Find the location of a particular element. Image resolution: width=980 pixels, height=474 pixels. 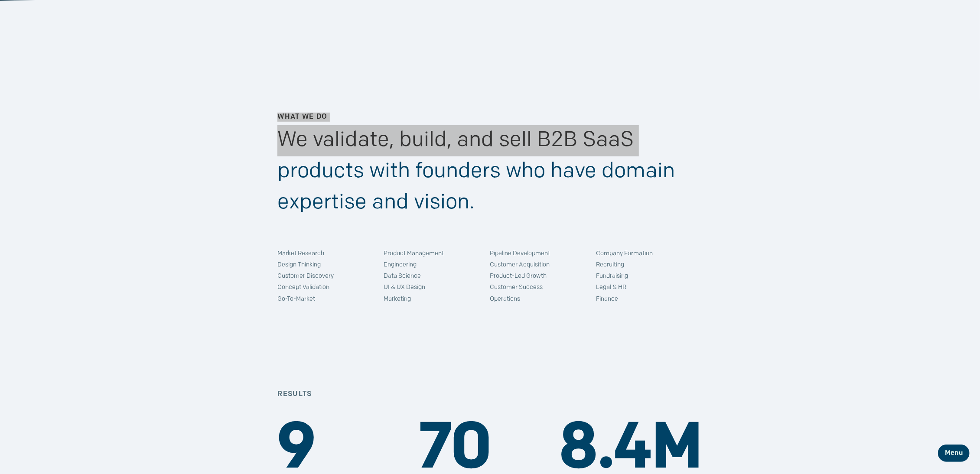

h3: Results is located at coordinates (490, 394).